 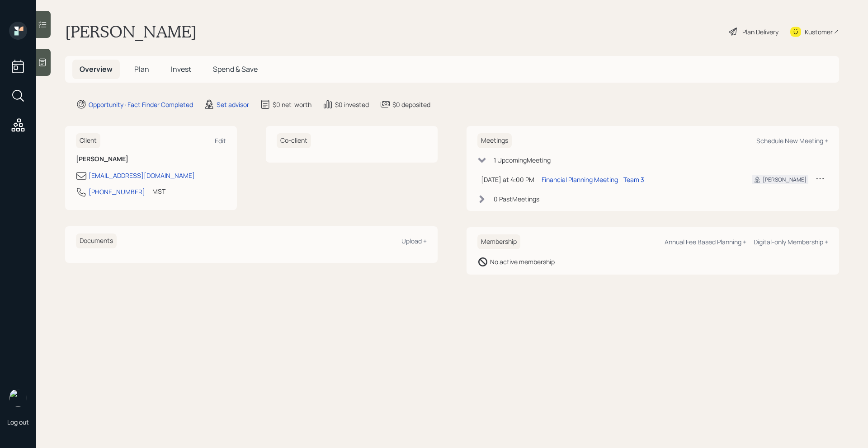 I want to click on div: Upload +, so click(x=414, y=241).